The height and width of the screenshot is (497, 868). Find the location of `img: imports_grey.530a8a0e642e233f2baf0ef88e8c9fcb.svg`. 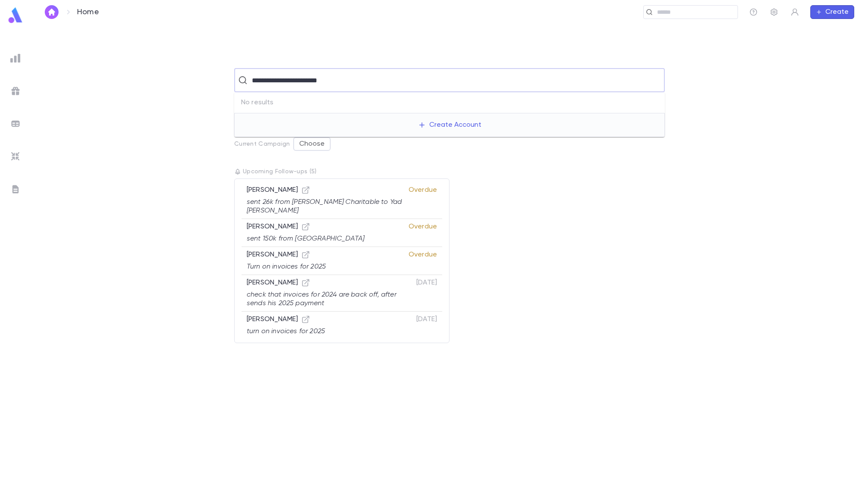

img: imports_grey.530a8a0e642e233f2baf0ef88e8c9fcb.svg is located at coordinates (16, 156).